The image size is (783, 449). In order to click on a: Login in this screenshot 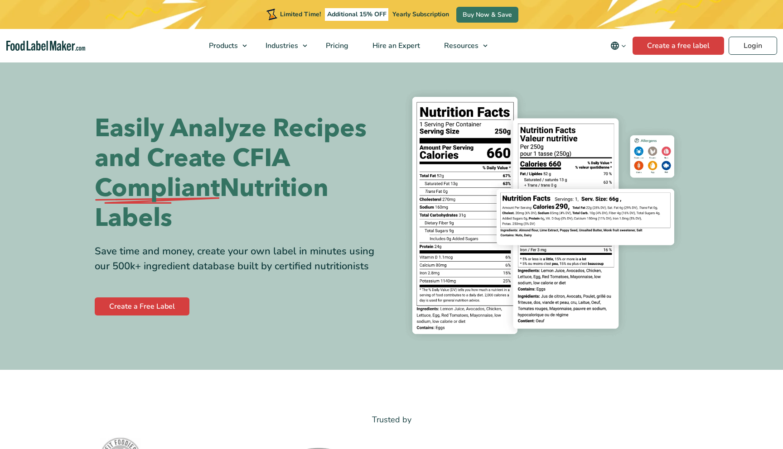, I will do `click(753, 46)`.